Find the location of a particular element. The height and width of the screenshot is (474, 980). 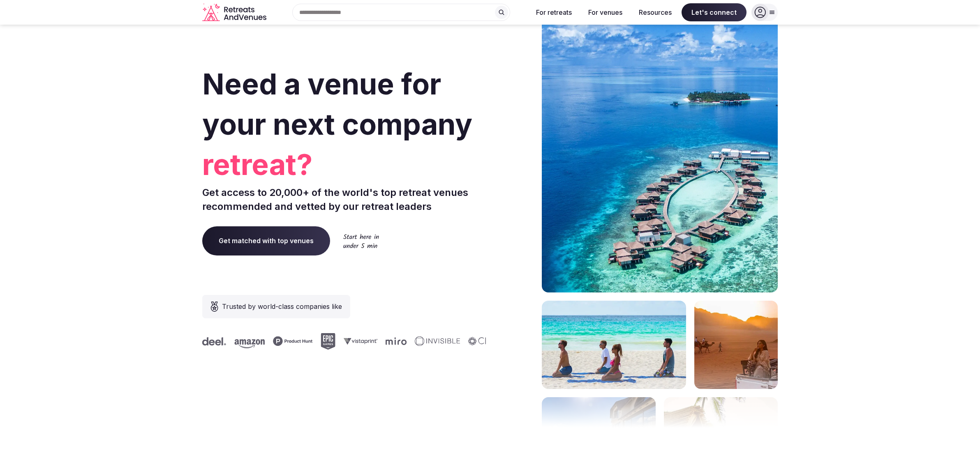

a: Visit the homepage is located at coordinates (235, 12).